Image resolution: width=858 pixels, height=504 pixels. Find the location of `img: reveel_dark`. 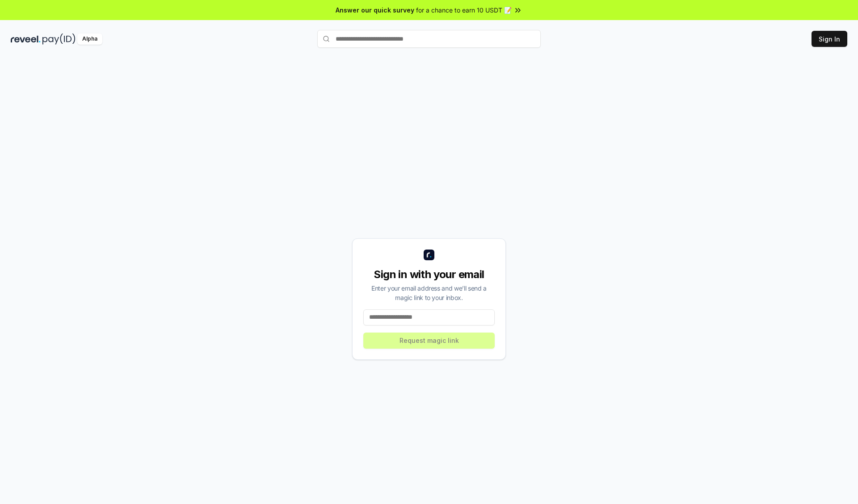

img: reveel_dark is located at coordinates (25, 39).